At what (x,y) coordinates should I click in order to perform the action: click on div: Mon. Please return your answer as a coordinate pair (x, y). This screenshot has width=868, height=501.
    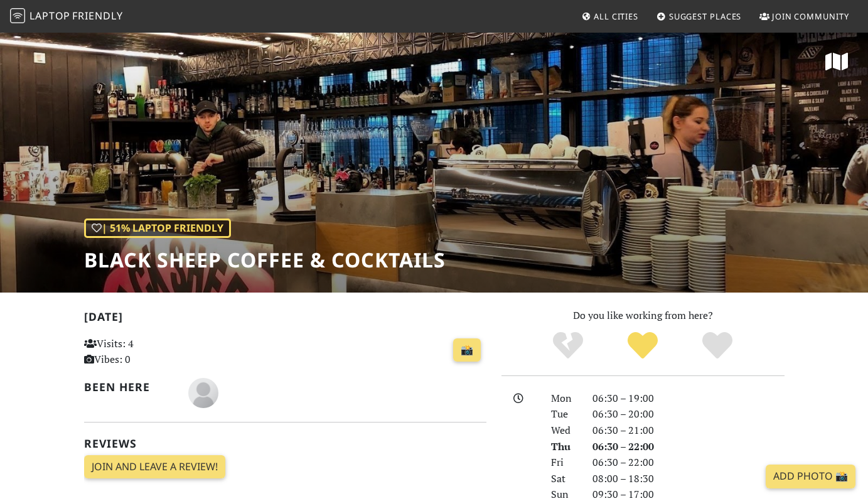
    Looking at the image, I should click on (564, 399).